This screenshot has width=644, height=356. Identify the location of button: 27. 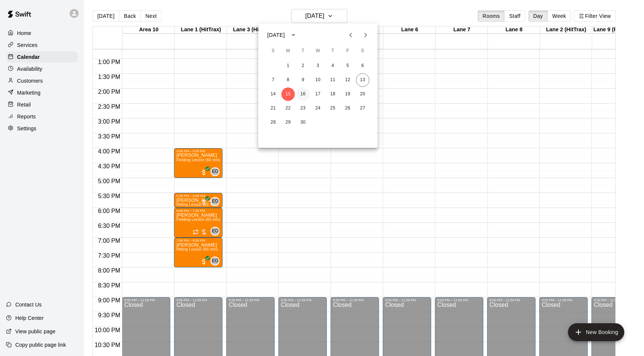
(363, 109).